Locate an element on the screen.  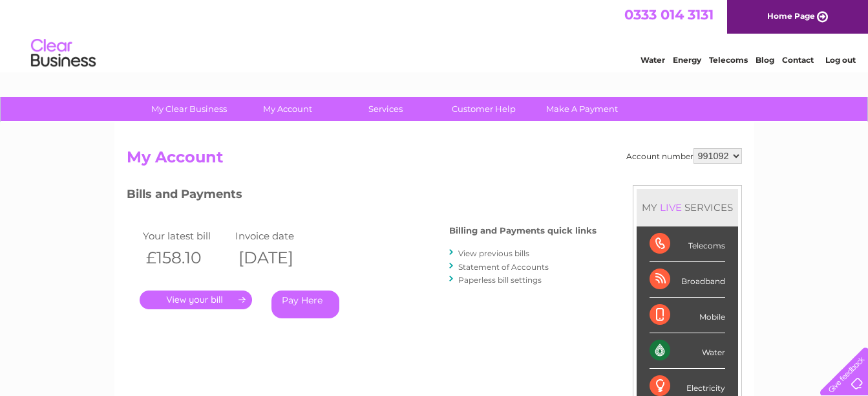
h4: Billing and Payments quick links is located at coordinates (523, 230).